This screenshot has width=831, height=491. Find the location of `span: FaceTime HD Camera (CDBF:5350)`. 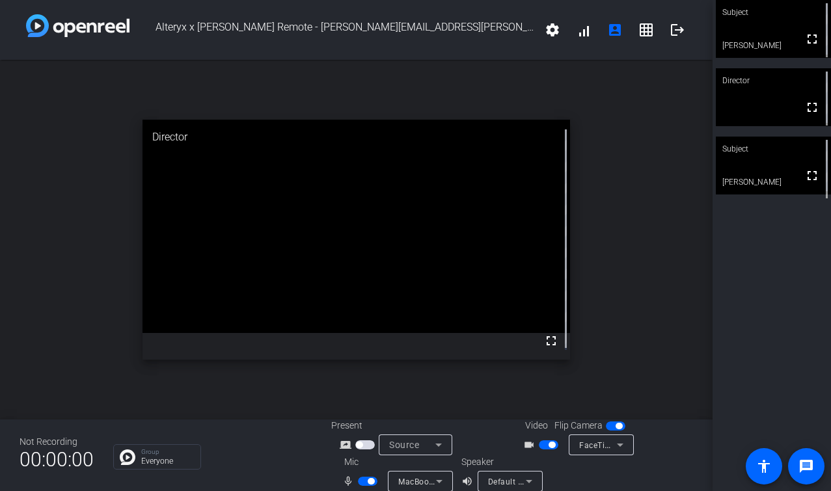

span: FaceTime HD Camera (CDBF:5350) is located at coordinates (646, 445).